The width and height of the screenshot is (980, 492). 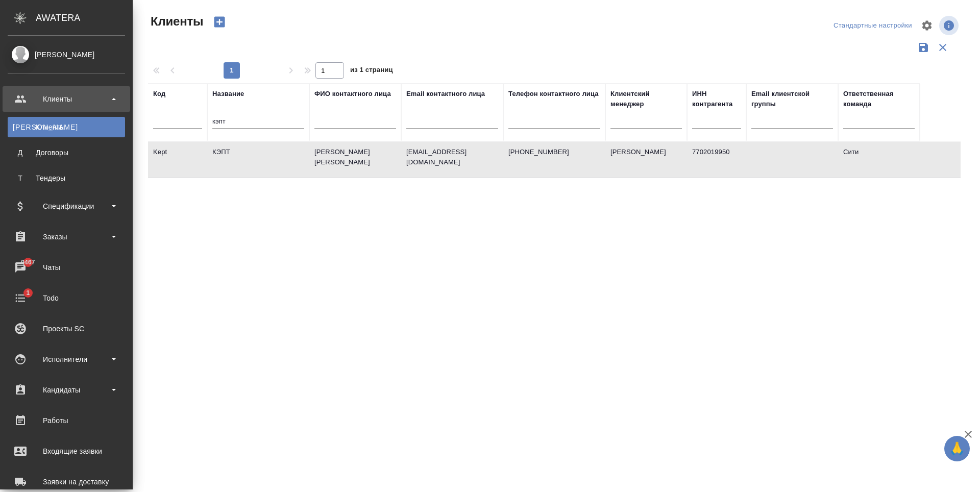 I want to click on div: Проекты SC, so click(x=67, y=329).